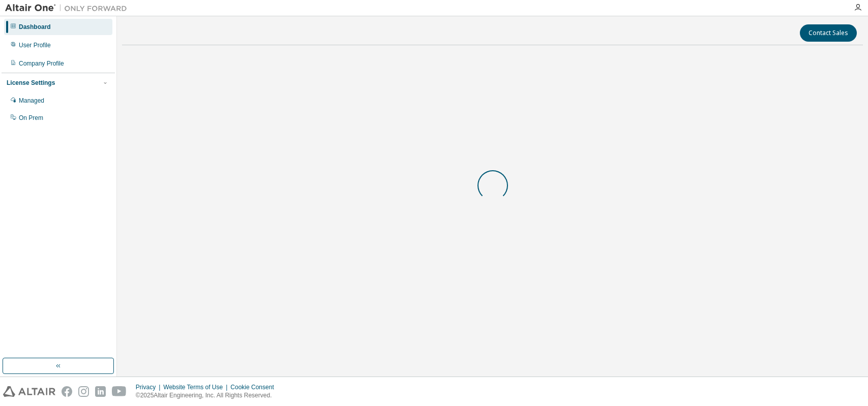 This screenshot has width=868, height=406. I want to click on div: Dashboard, so click(34, 27).